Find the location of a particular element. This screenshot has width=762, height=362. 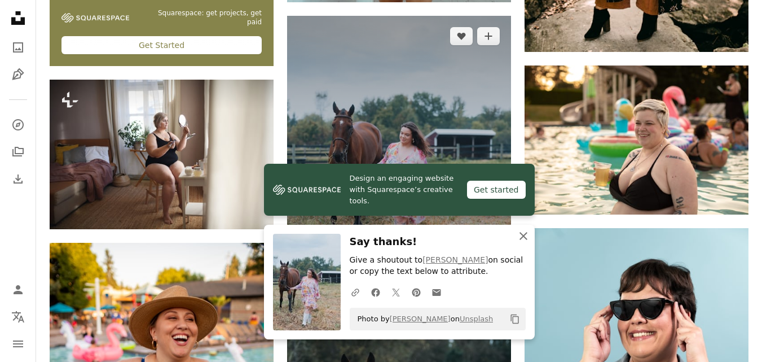

a: Share on Facebook is located at coordinates (376, 292).